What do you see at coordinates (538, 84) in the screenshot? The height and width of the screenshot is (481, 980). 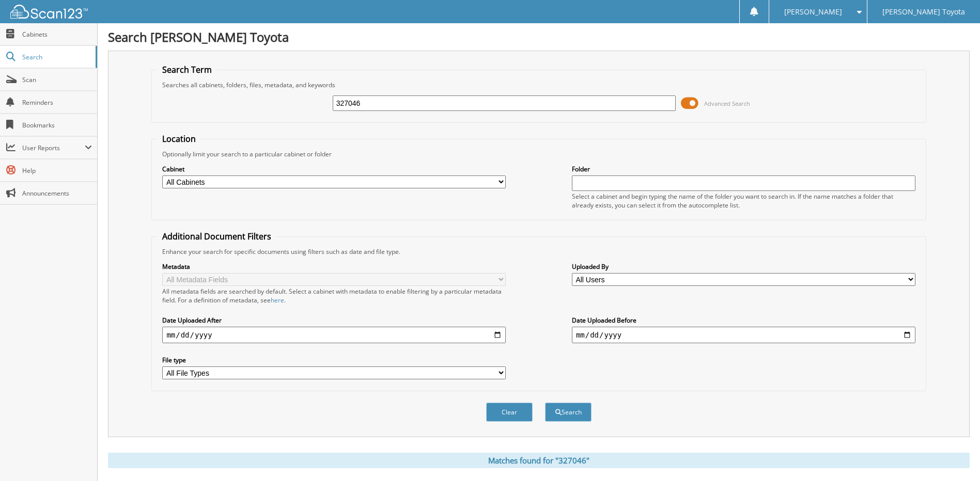 I see `div: Searches all cabinets, folders, files, metadata, and keywords` at bounding box center [538, 84].